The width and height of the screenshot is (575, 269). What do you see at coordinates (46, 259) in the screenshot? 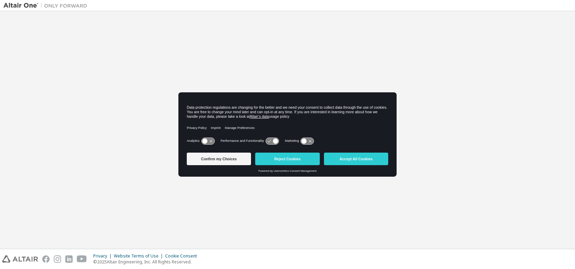
I see `img: facebook.svg` at bounding box center [46, 259].